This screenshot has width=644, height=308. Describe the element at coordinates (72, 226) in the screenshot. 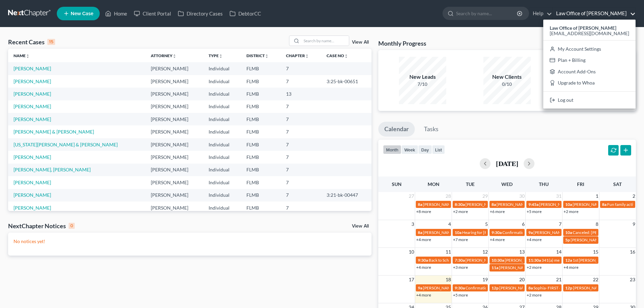

I see `div: 0` at that location.